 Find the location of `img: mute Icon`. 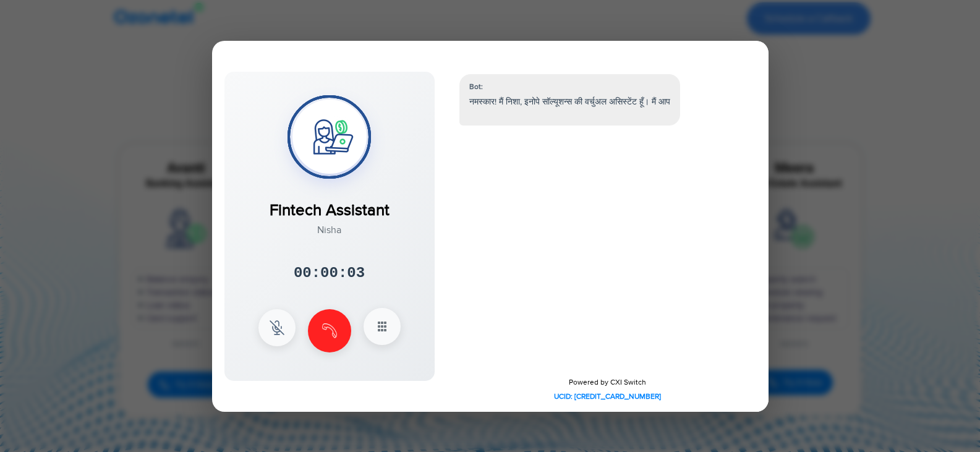

img: mute Icon is located at coordinates (277, 328).